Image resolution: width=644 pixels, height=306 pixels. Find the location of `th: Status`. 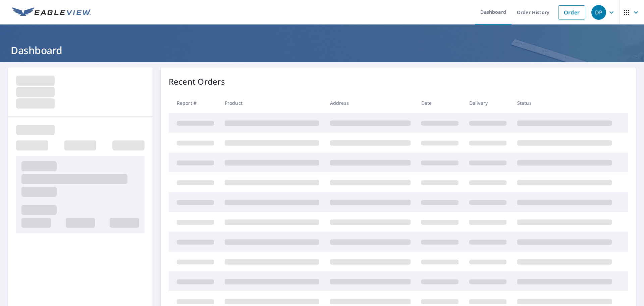

th: Status is located at coordinates (565, 103).